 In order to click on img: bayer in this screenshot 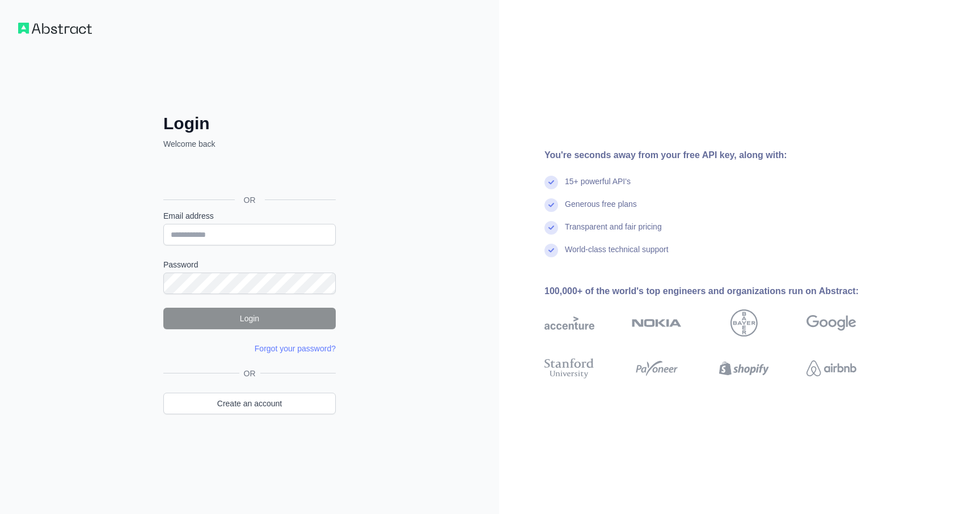, I will do `click(744, 323)`.